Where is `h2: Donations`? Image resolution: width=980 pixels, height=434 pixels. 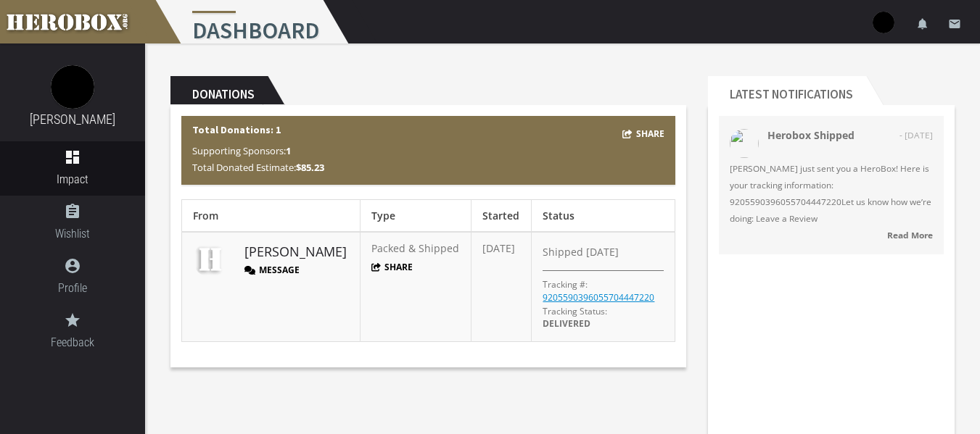
h2: Donations is located at coordinates (219, 91).